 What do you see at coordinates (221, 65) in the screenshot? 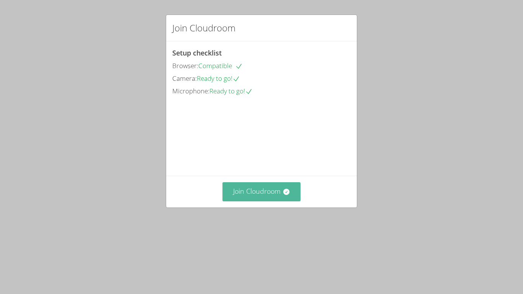
I see `span: Compatible` at bounding box center [221, 65].